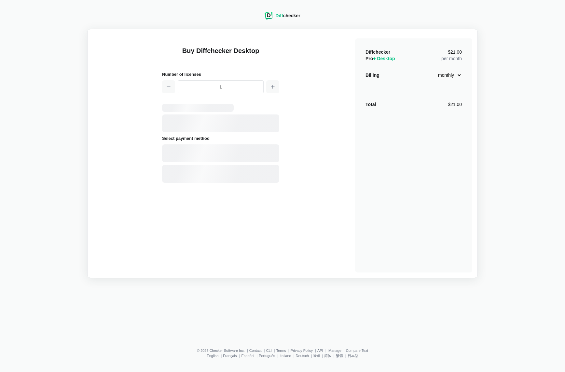 This screenshot has height=372, width=565. What do you see at coordinates (372, 75) in the screenshot?
I see `div: Billing` at bounding box center [372, 75].